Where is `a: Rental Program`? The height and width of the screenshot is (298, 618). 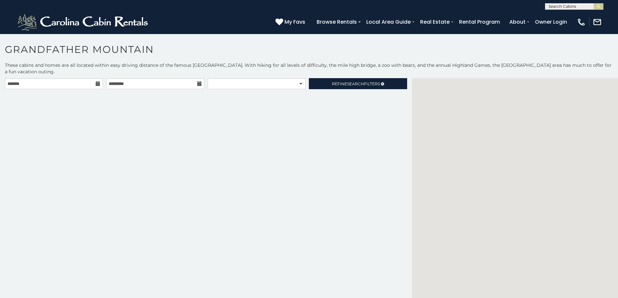
a: Rental Program is located at coordinates (479, 22).